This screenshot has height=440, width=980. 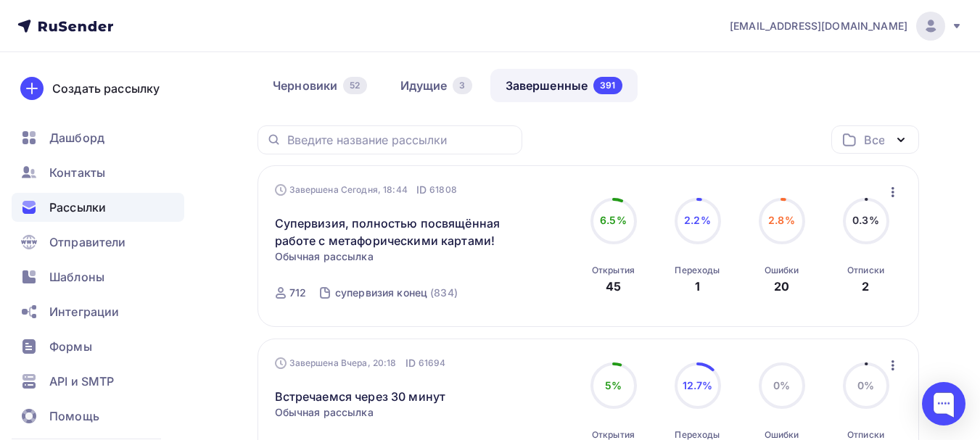 I want to click on div: 52, so click(x=355, y=86).